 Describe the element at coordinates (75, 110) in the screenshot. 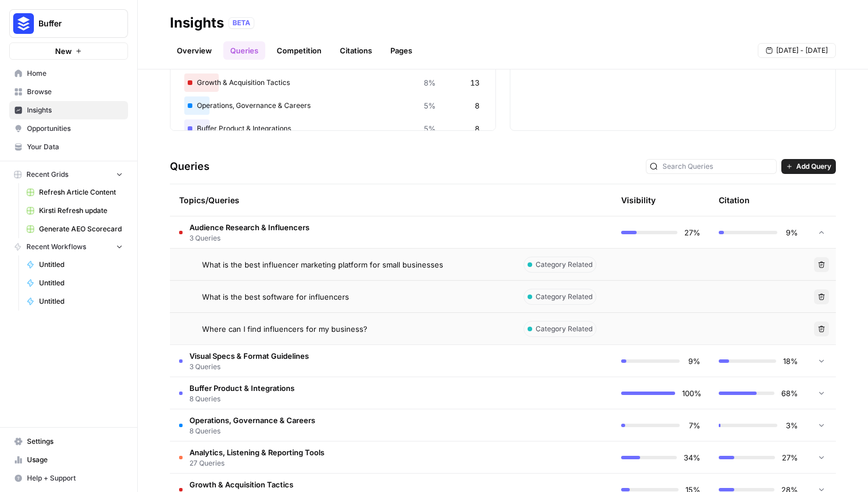

I see `span: Insights` at that location.